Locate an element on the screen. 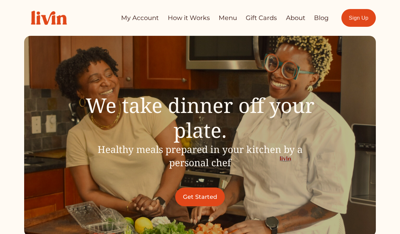  a: Get Started is located at coordinates (200, 197).